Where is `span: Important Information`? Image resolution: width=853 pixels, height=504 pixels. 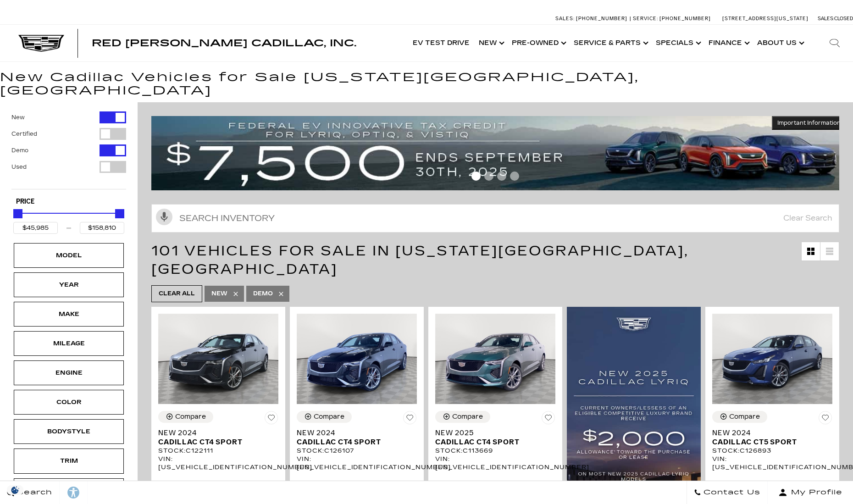 span: Important Information is located at coordinates (809, 123).